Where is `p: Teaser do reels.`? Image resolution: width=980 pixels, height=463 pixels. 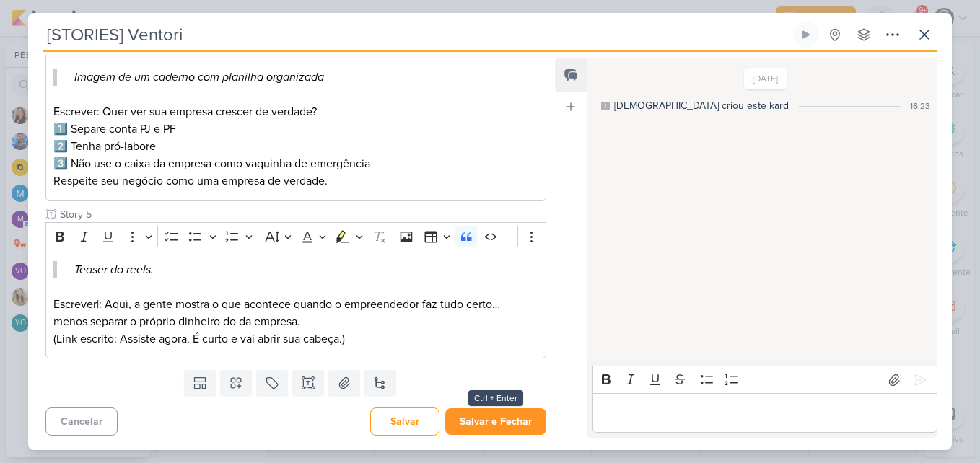 p: Teaser do reels. is located at coordinates (297, 270).